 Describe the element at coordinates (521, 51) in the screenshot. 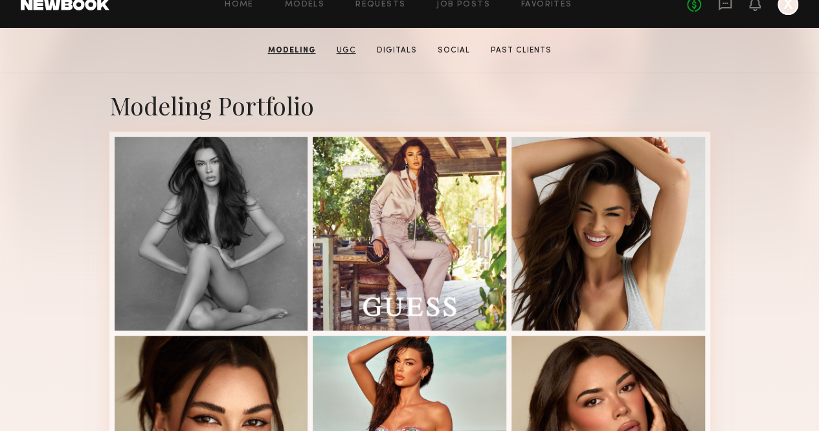

I see `a: Past Clients` at that location.